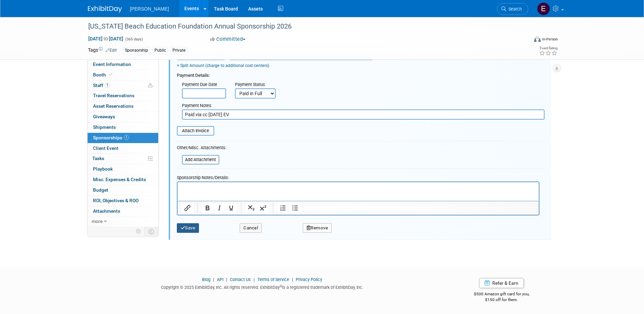 This screenshot has width=644, height=314. I want to click on a: more, so click(123, 221).